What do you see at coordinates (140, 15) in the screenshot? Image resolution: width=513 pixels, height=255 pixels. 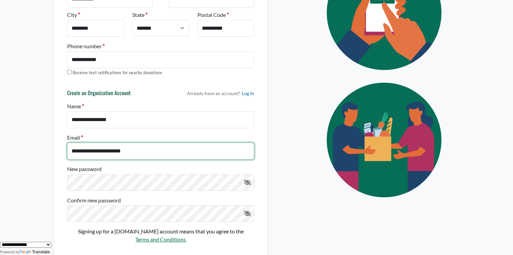 I see `label: State` at bounding box center [140, 15].